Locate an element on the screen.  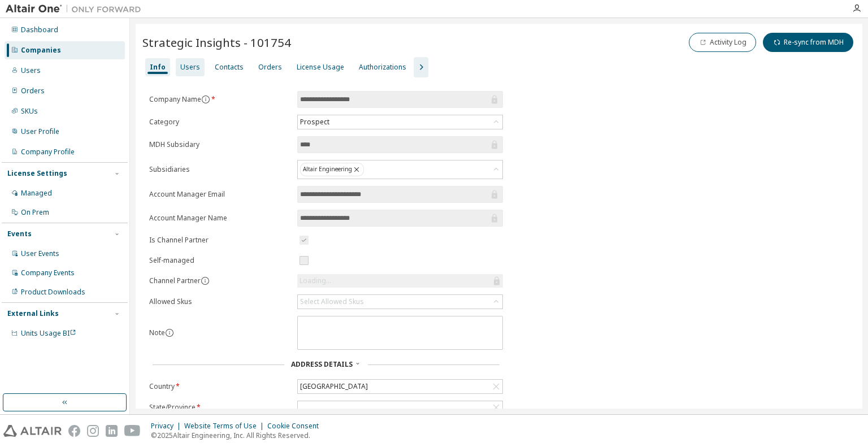
label: State/Province is located at coordinates (220, 407).